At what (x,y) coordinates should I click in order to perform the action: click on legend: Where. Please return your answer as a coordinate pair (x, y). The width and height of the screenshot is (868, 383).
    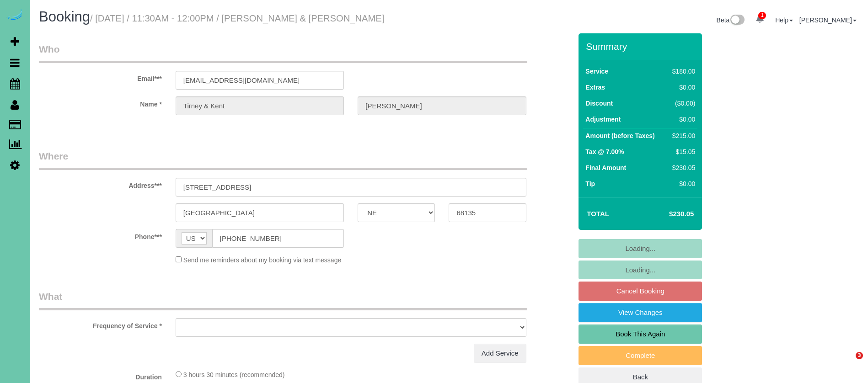
    Looking at the image, I should click on (283, 160).